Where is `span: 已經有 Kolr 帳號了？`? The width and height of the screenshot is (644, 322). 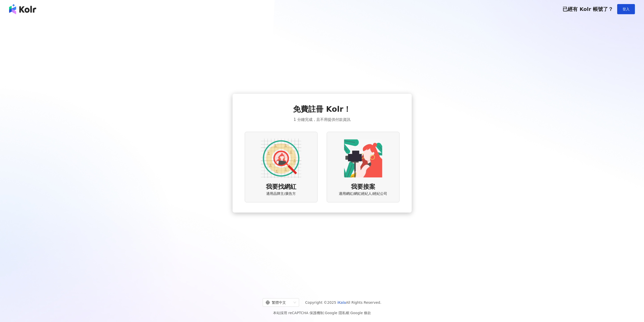 span: 已經有 Kolr 帳號了？ is located at coordinates (588, 9).